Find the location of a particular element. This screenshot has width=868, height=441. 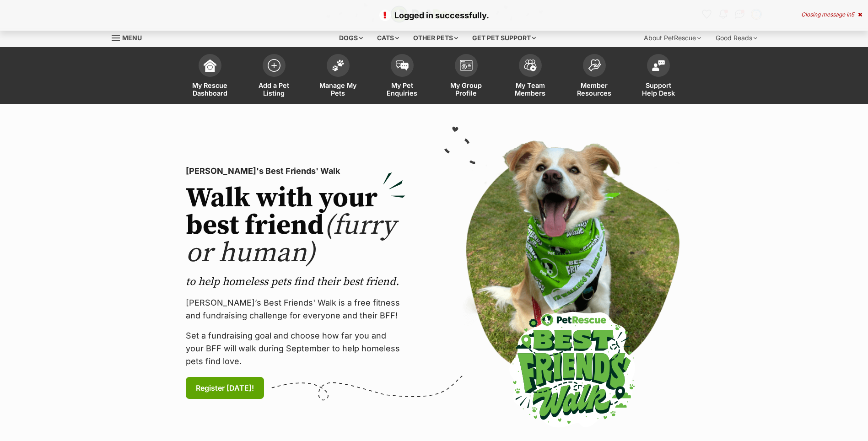

a: Manage My Pets is located at coordinates (338, 77).